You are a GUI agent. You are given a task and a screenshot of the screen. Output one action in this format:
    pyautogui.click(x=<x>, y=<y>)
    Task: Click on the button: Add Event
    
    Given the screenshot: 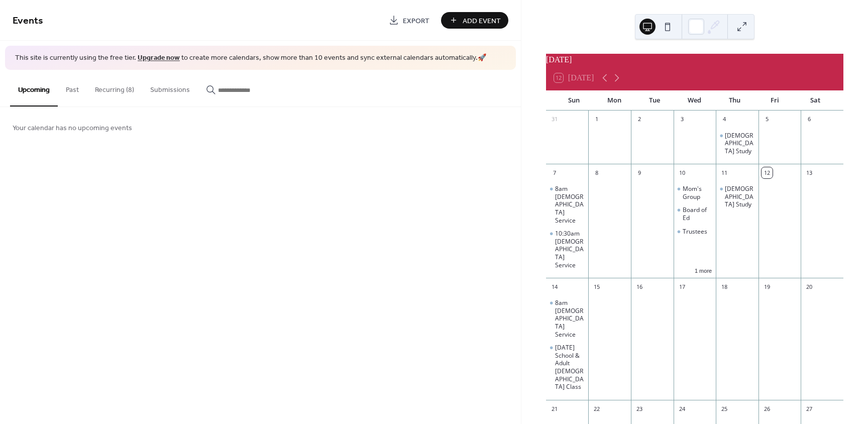 What is the action you would take?
    pyautogui.click(x=475, y=20)
    